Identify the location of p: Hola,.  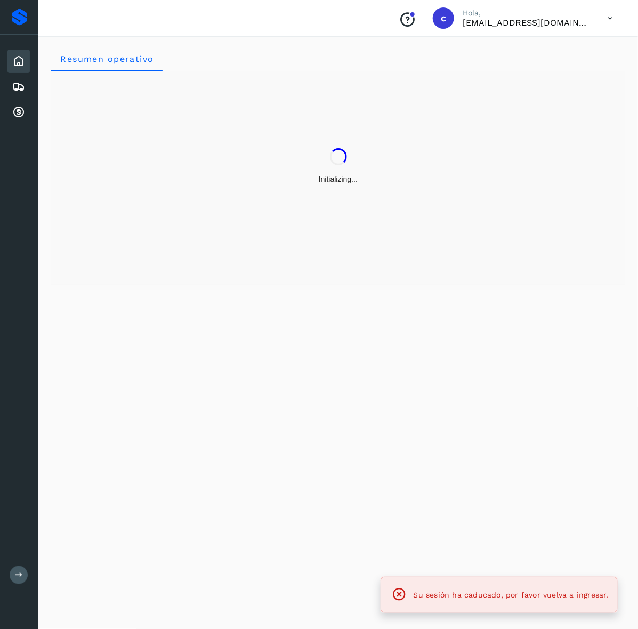
(527, 13).